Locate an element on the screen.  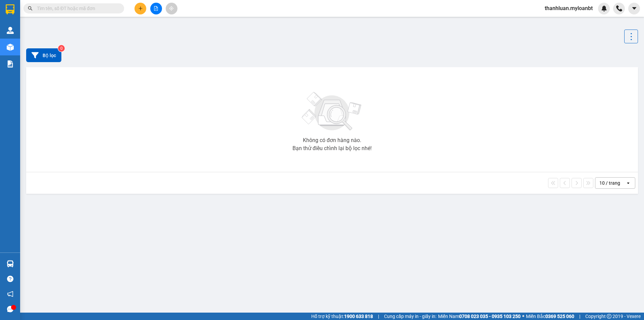
input: Tìm tên, số ĐT hoặc mã đơn is located at coordinates (77, 8).